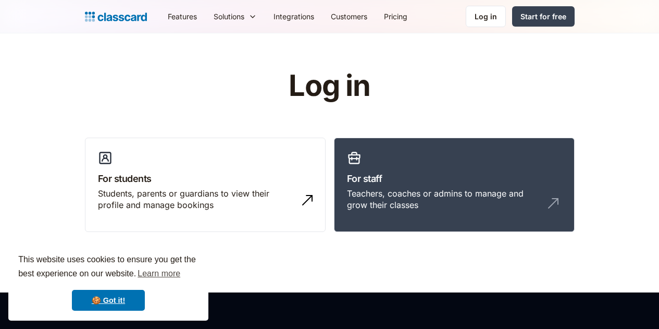 Image resolution: width=659 pixels, height=329 pixels. What do you see at coordinates (116, 17) in the screenshot?
I see `a: home` at bounding box center [116, 17].